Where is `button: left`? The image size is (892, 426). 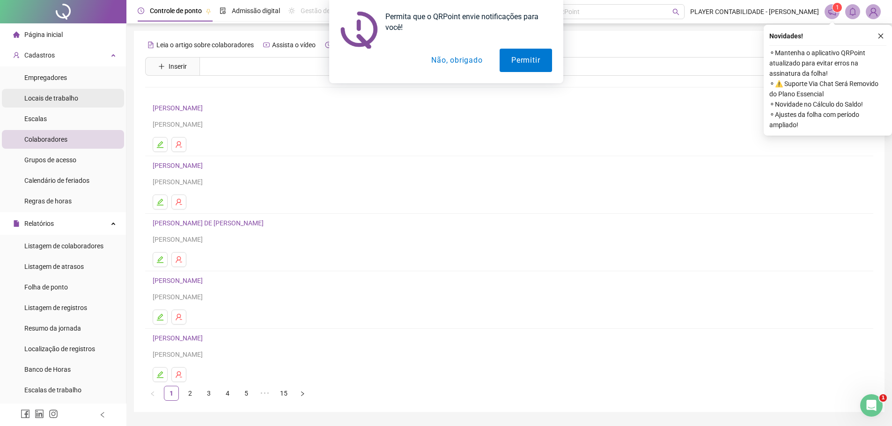
button: left is located at coordinates (153, 394).